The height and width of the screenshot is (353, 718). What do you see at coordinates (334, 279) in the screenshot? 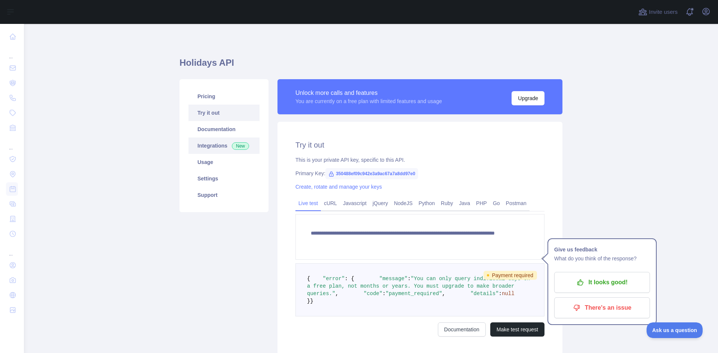
I see `span: "error"` at bounding box center [334, 279].